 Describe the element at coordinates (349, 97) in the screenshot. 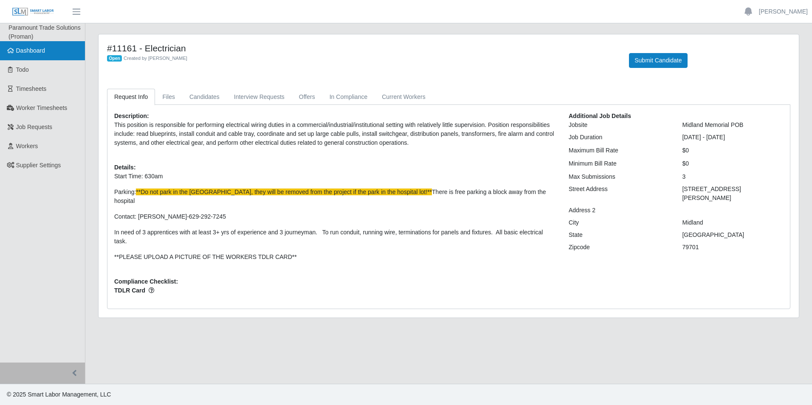

I see `a: In Compliance` at that location.